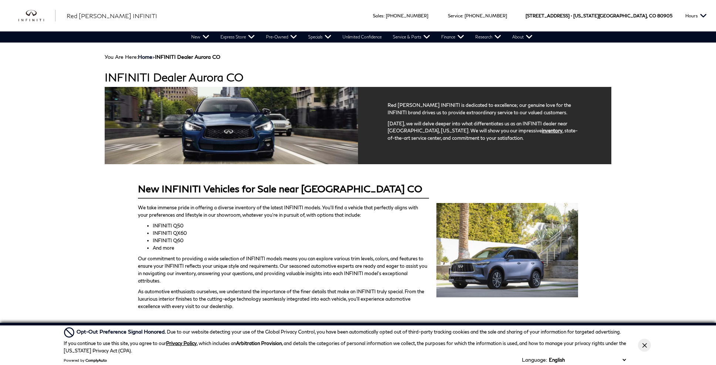 This screenshot has height=365, width=716. What do you see at coordinates (188, 57) in the screenshot?
I see `strong: INFINITI Dealer Aurora CO` at bounding box center [188, 57].